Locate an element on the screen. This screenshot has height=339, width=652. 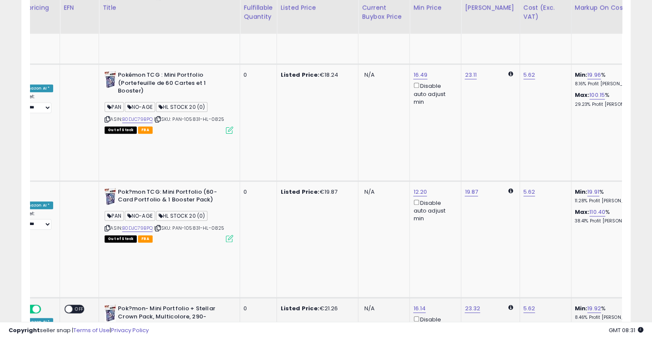
a: Privacy Policy is located at coordinates (130, 330).